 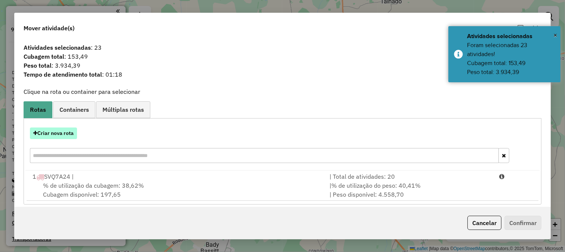 What do you see at coordinates (484, 223) in the screenshot?
I see `button: Cancelar` at bounding box center [484, 223].